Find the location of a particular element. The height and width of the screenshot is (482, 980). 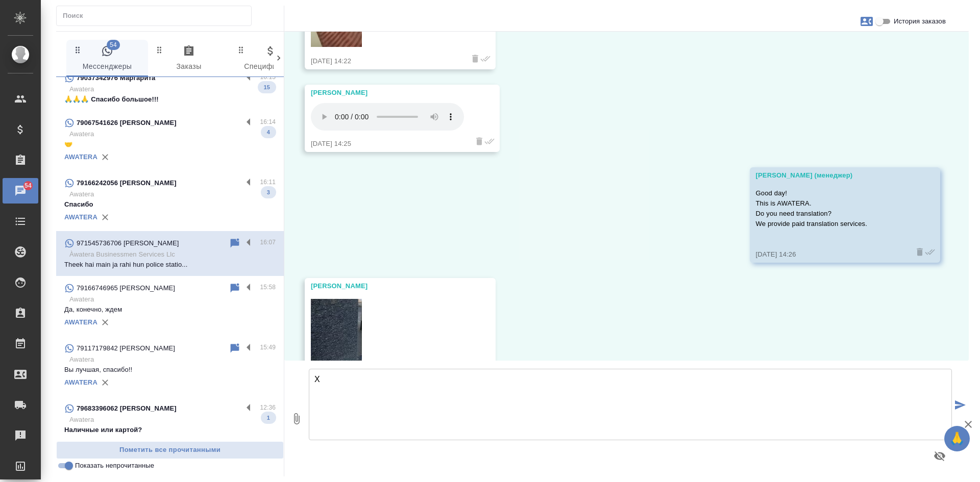

span: 1 is located at coordinates (268, 418).